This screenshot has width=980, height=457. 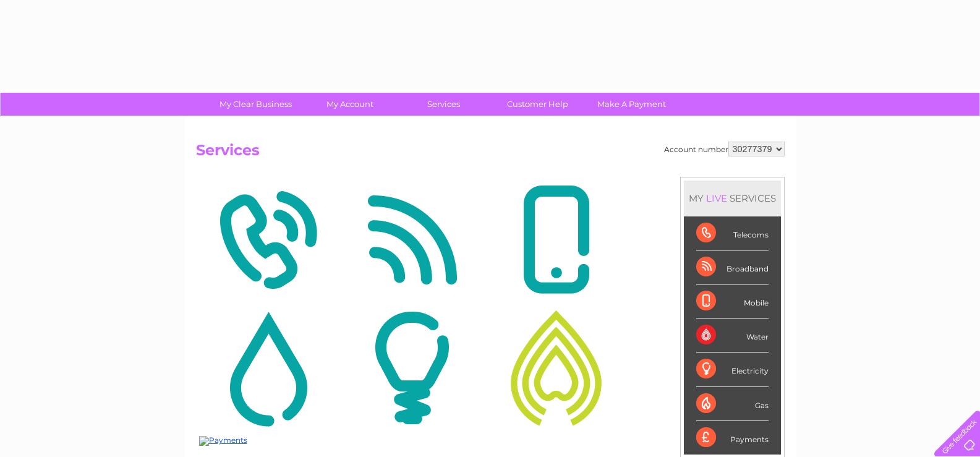 What do you see at coordinates (268, 240) in the screenshot?
I see `img: Telecoms` at bounding box center [268, 240].